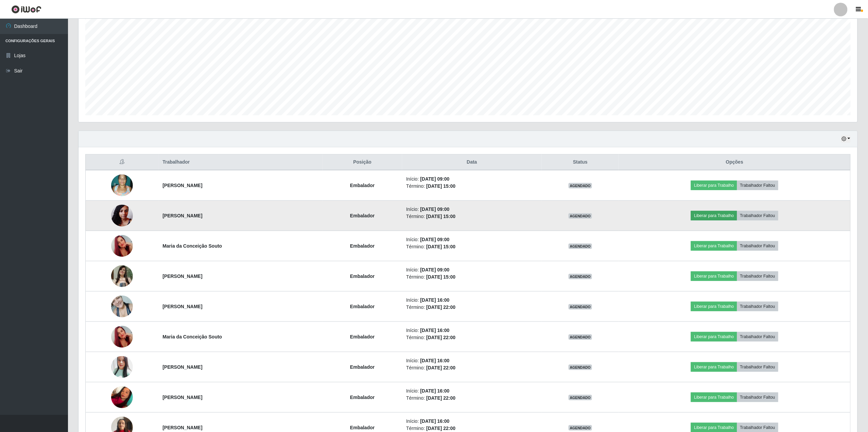 Image resolution: width=868 pixels, height=432 pixels. I want to click on th: Data, so click(472, 162).